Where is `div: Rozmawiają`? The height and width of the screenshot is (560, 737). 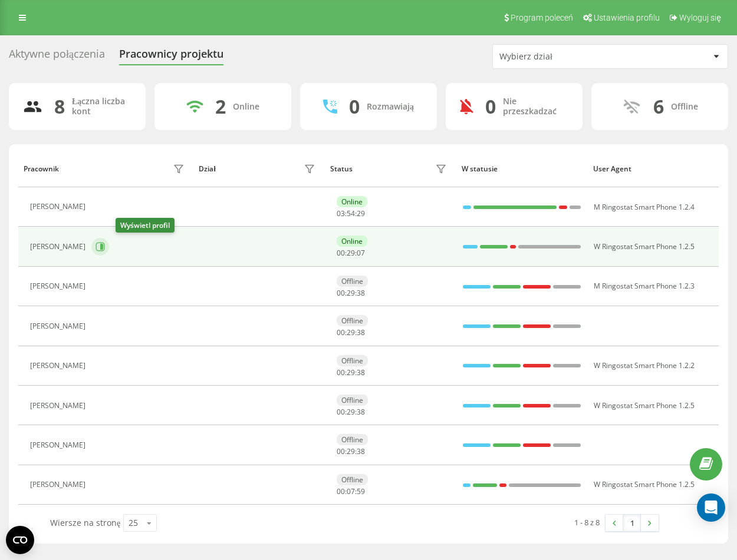 div: Rozmawiają is located at coordinates (390, 106).